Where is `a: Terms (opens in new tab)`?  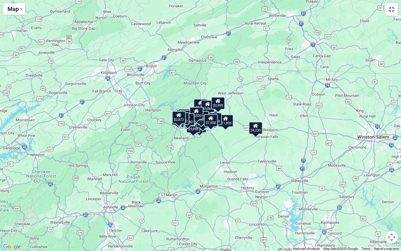 a: Terms (opens in new tab) is located at coordinates (366, 248).